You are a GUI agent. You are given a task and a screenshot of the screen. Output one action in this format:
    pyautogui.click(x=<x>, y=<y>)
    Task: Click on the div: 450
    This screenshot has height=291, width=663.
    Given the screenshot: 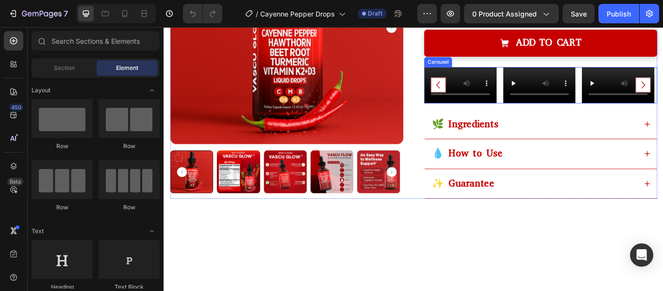 What is the action you would take?
    pyautogui.click(x=16, y=107)
    